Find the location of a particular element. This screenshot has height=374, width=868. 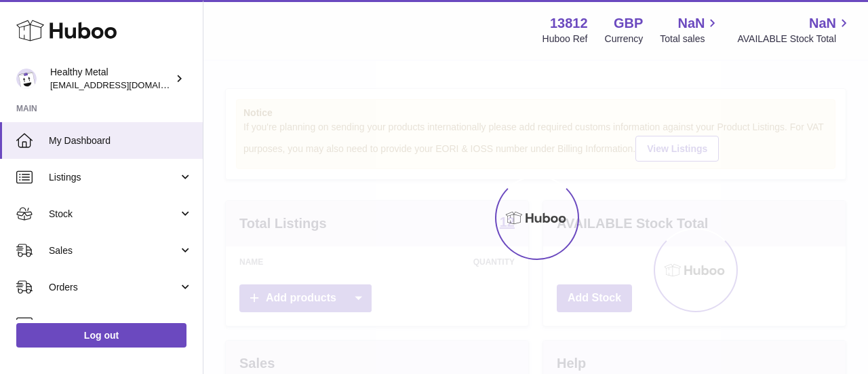

span: My Dashboard is located at coordinates (121, 140).